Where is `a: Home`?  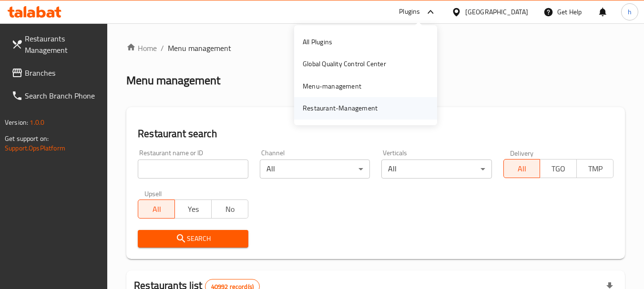 a: Home is located at coordinates (142, 48).